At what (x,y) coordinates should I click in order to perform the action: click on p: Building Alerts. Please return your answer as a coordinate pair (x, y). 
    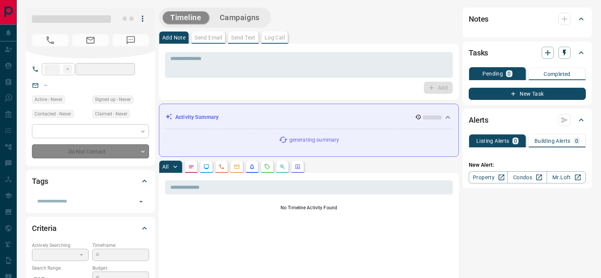
    Looking at the image, I should click on (552, 141).